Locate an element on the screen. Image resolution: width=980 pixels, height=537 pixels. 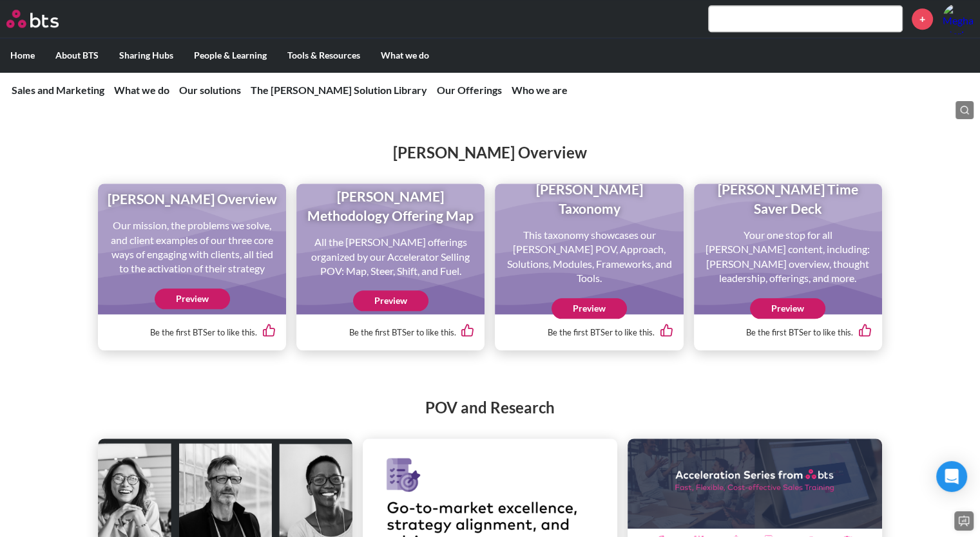
a: Go home is located at coordinates (44, 19).